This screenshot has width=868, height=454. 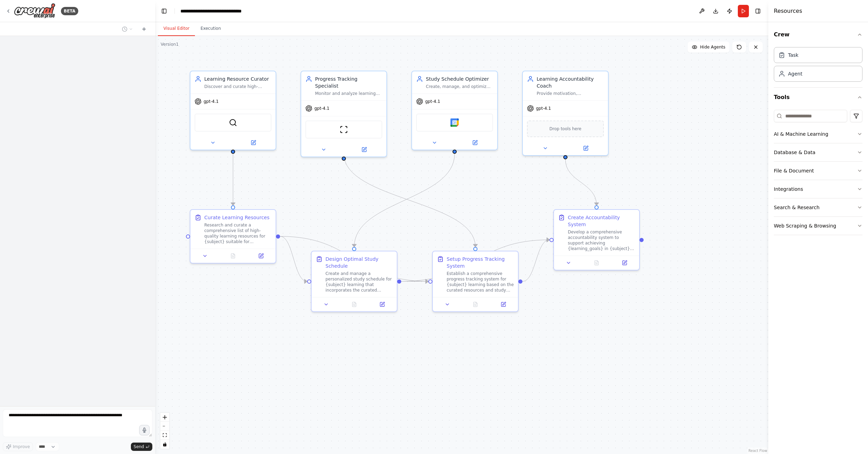 I want to click on span: Improve, so click(x=21, y=447).